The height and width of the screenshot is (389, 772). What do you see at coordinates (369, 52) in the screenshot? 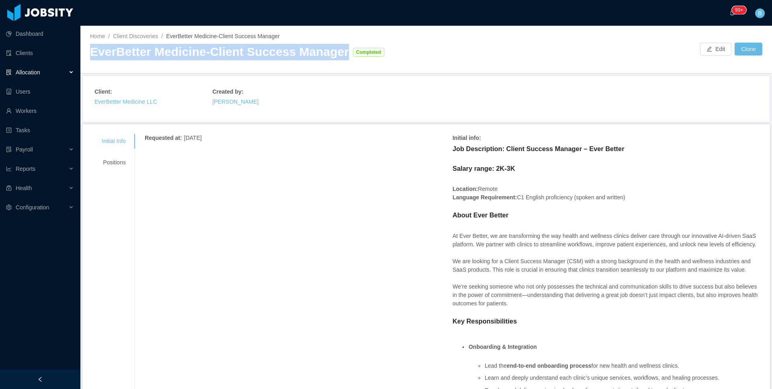
I see `span: Completed` at bounding box center [369, 52].